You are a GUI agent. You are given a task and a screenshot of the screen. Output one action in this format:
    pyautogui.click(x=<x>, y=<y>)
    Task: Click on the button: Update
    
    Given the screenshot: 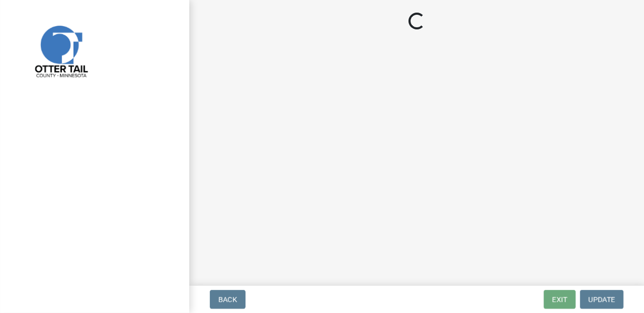 What is the action you would take?
    pyautogui.click(x=601, y=299)
    